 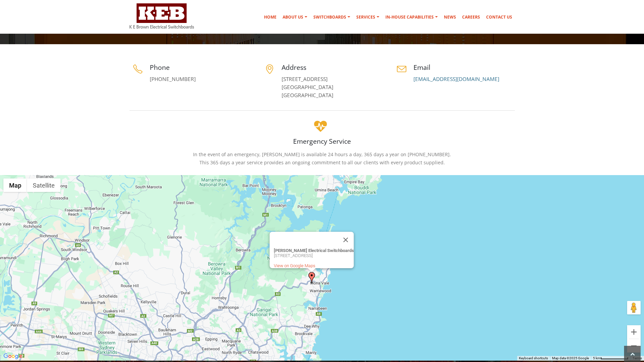 I want to click on a: Open this area in Google Maps (opens a new window), so click(x=13, y=357).